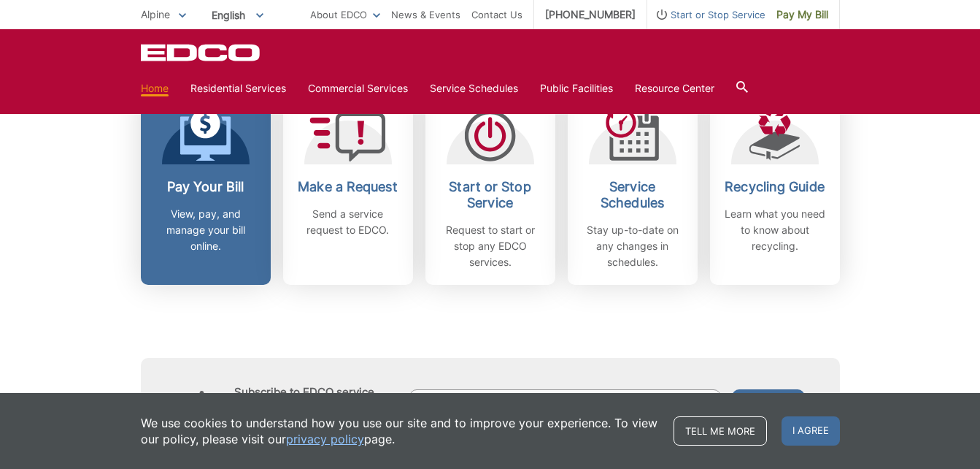  I want to click on a: Pay Your Bill View, pay, and manage your bill online., so click(206, 188).